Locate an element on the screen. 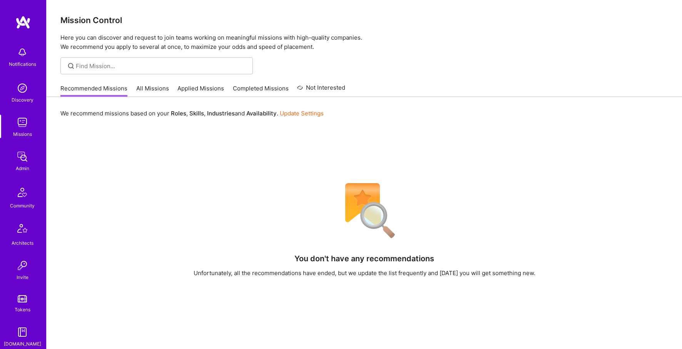  b: Availability is located at coordinates (261, 113).